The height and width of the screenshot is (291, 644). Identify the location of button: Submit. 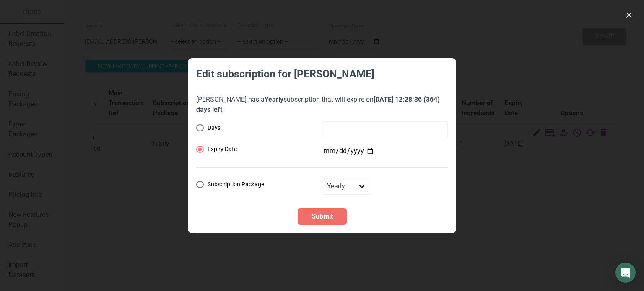
(322, 216).